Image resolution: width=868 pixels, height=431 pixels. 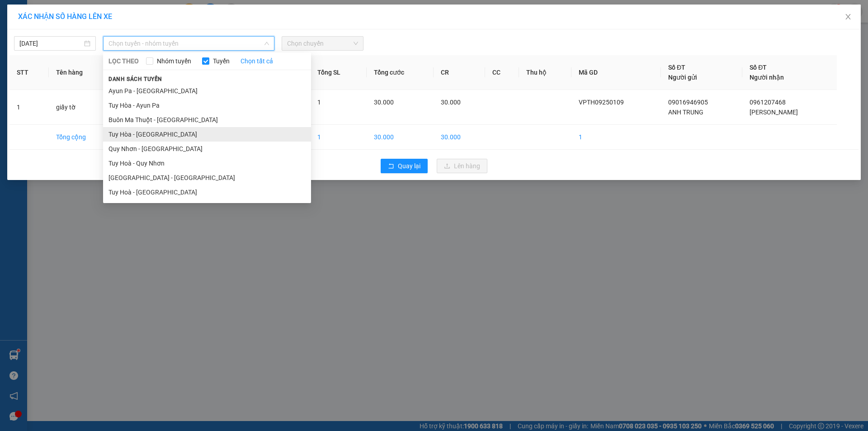 What do you see at coordinates (68, 13) in the screenshot?
I see `li: BB Limousine` at bounding box center [68, 13].